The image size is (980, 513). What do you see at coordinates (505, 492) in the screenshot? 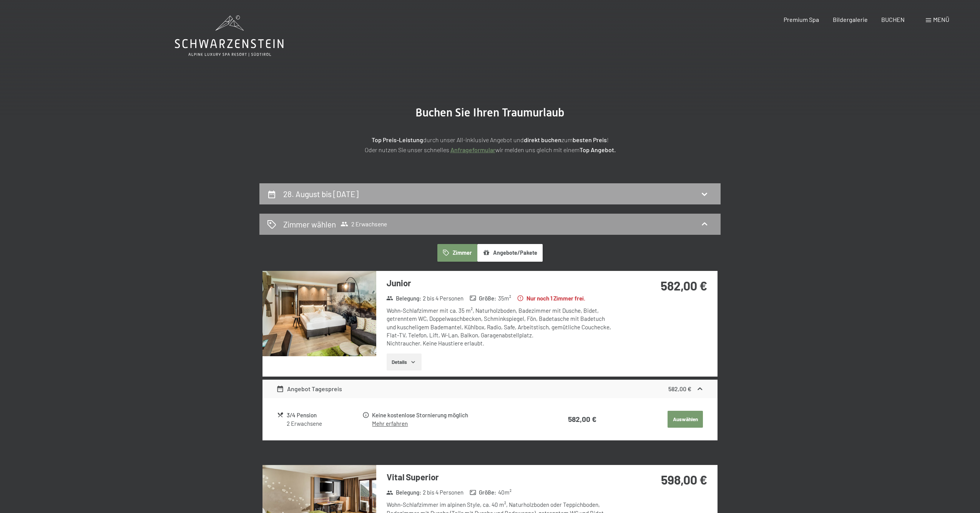
I see `span: 40 m²` at bounding box center [505, 492].